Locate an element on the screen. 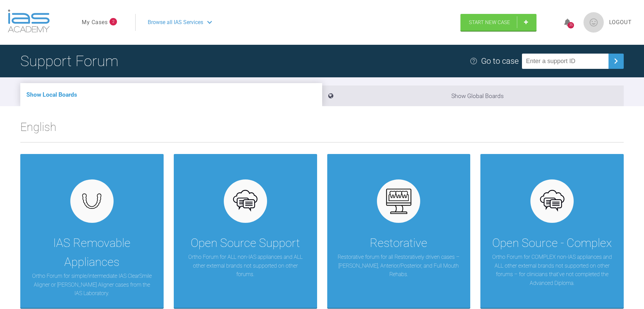  a: Start New Case is located at coordinates (499, 22).